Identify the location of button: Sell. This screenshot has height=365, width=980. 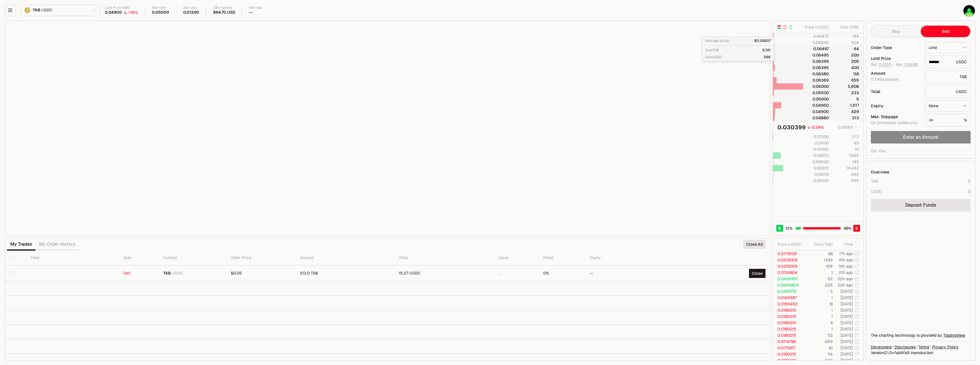
(945, 31).